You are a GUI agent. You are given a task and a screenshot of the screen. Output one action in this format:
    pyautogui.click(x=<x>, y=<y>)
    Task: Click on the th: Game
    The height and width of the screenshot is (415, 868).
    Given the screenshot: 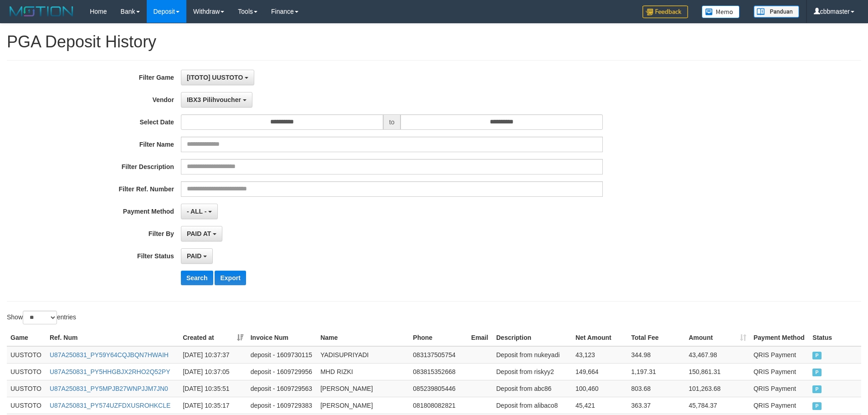 What is the action you would take?
    pyautogui.click(x=27, y=337)
    